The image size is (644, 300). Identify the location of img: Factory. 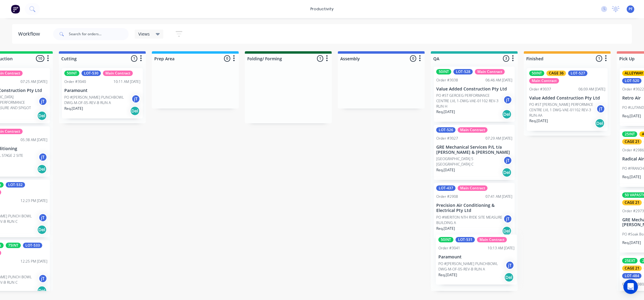
(16, 9).